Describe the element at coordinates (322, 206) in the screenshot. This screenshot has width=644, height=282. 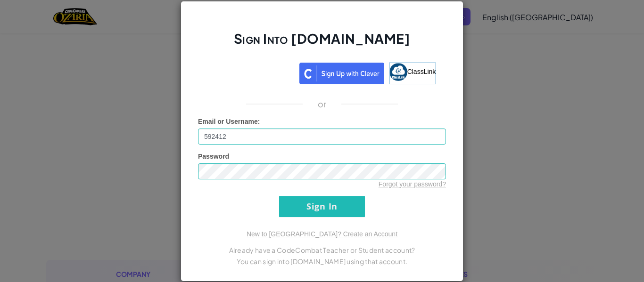
I see `input: Sign In` at that location.